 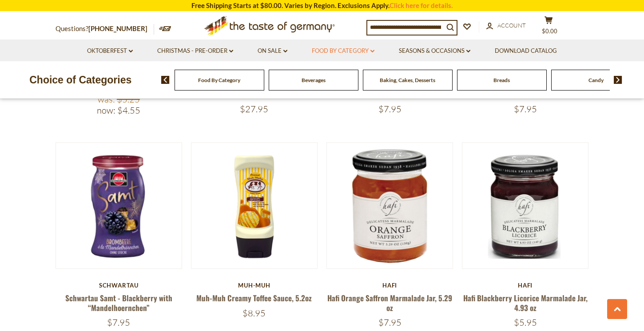 I want to click on a: Schwartau Samt - Blackberry with “Mandelhoernchen”, so click(x=118, y=303).